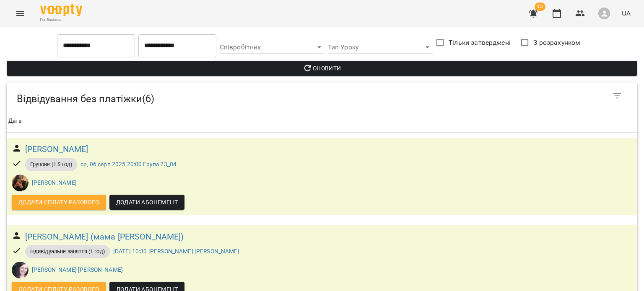  Describe the element at coordinates (480, 42) in the screenshot. I see `span: Тільки затверджені` at that location.